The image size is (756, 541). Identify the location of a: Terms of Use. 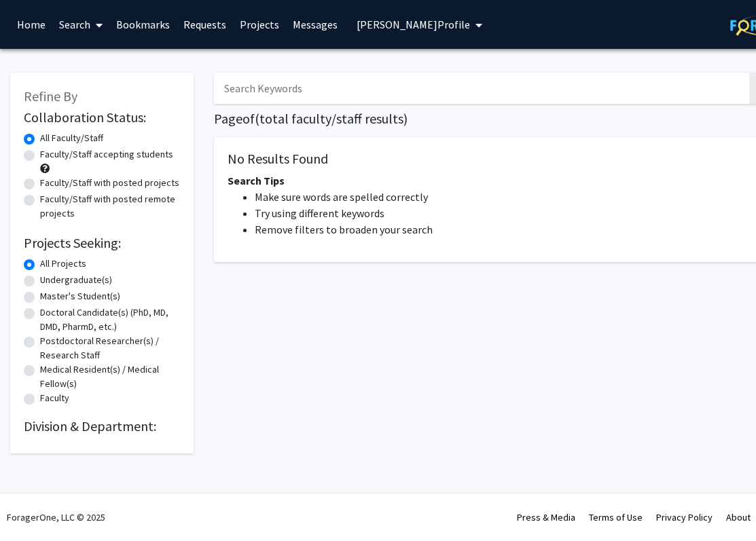
(616, 517).